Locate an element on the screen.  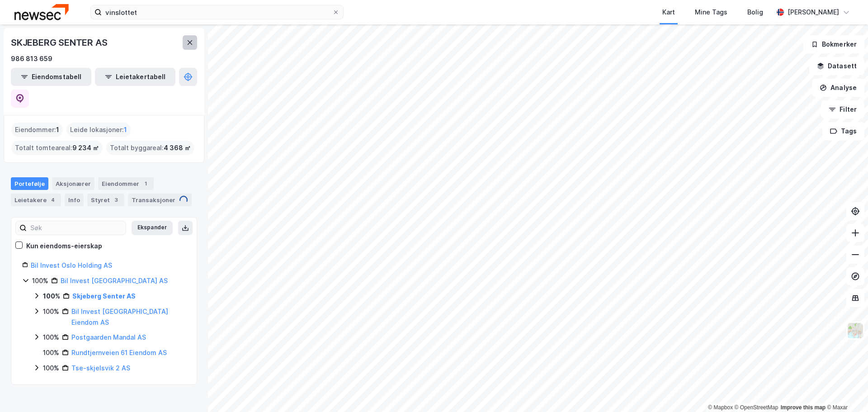
div: 4 is located at coordinates (53, 200).